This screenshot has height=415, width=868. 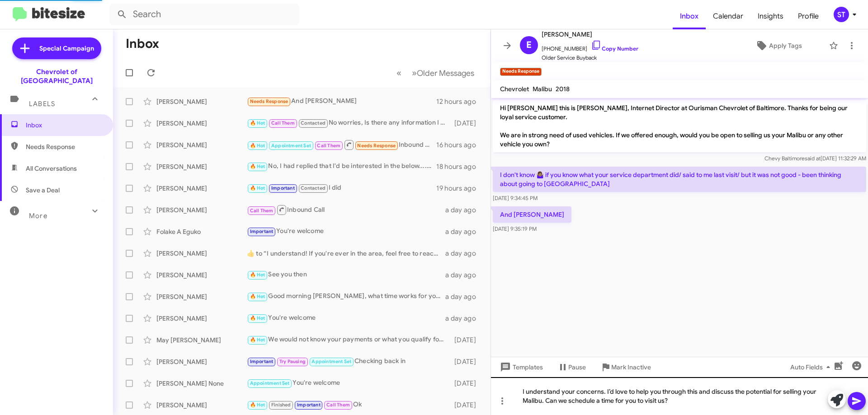 What do you see at coordinates (51, 168) in the screenshot?
I see `span: All Conversations` at bounding box center [51, 168].